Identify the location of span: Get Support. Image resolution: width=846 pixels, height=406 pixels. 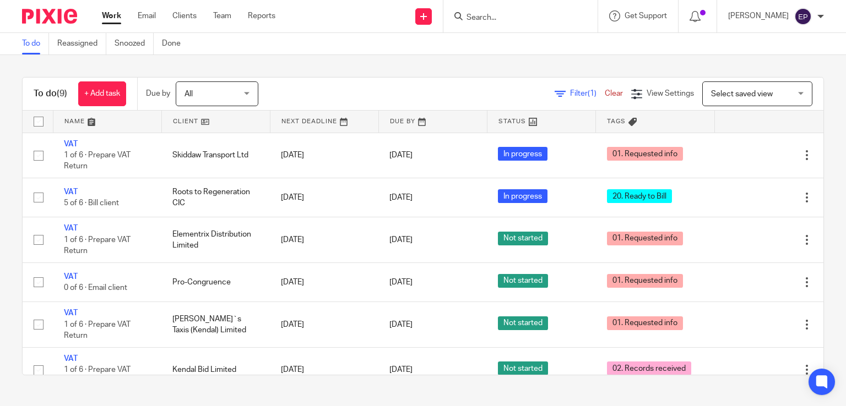
(645, 16).